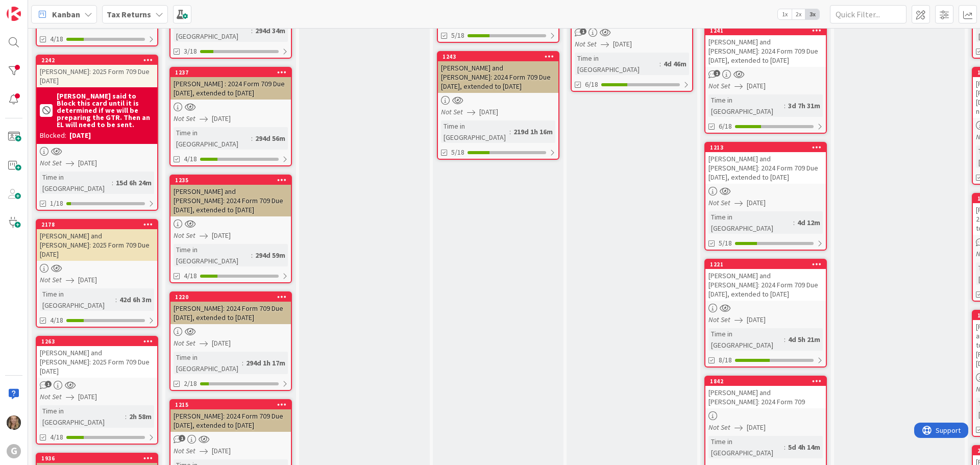 This screenshot has width=980, height=465. Describe the element at coordinates (190, 383) in the screenshot. I see `span: 2/18` at that location.